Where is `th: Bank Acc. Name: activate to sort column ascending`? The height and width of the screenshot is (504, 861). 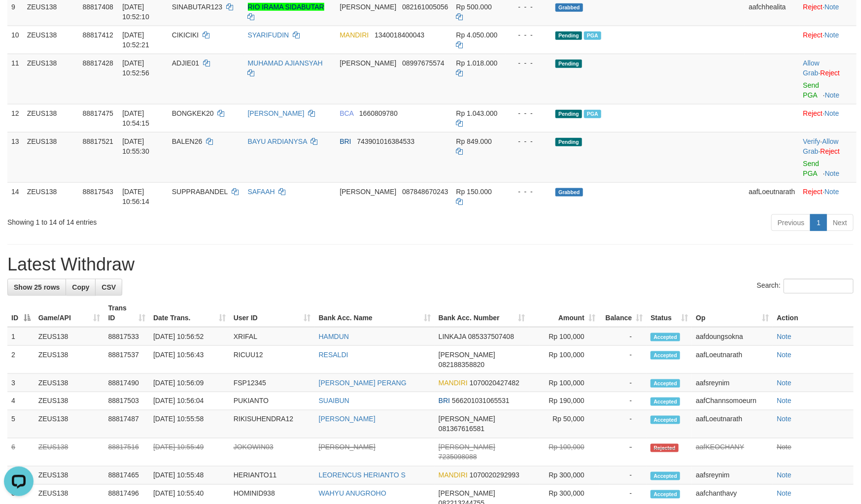 th: Bank Acc. Name: activate to sort column ascending is located at coordinates (375, 313).